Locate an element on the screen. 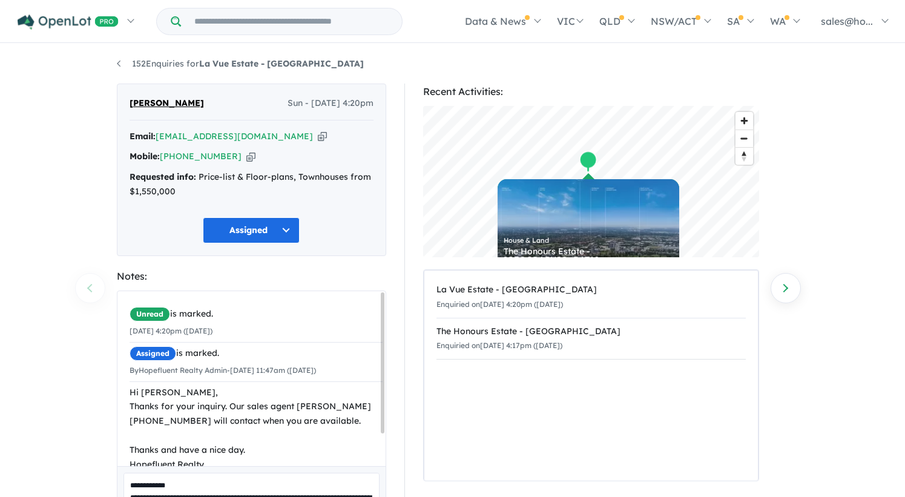  button: Reset bearing to north is located at coordinates (744, 156).